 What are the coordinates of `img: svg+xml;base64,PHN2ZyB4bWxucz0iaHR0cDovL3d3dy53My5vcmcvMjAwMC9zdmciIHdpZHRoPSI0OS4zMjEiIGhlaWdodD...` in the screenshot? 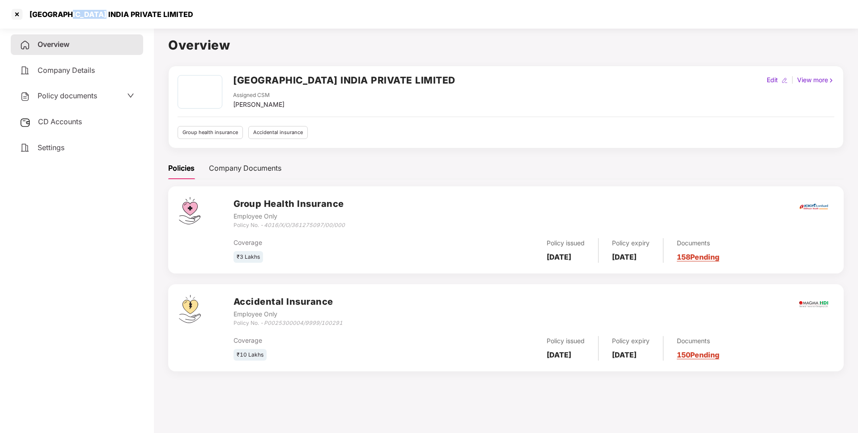 It's located at (190, 309).